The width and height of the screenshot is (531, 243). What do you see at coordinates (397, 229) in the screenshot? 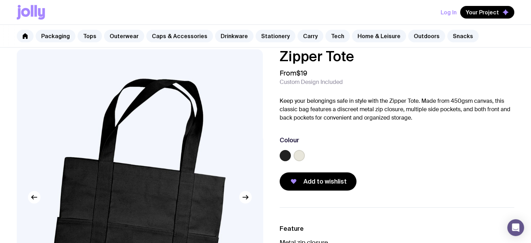
I see `h3: Feature` at bounding box center [397, 229].